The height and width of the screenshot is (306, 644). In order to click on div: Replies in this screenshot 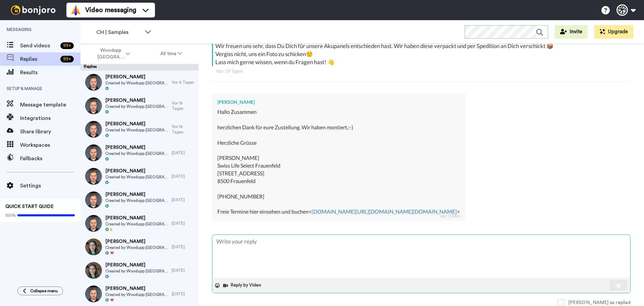, I will do `click(140, 67)`.